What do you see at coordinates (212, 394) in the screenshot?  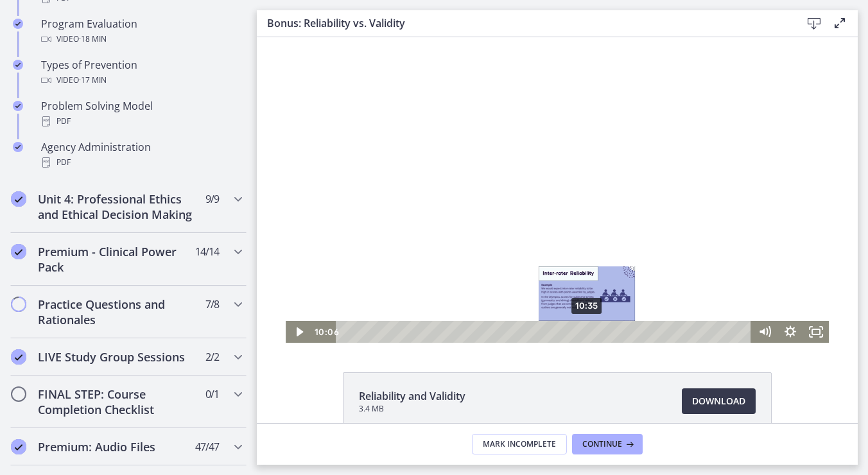 I see `span: 0 / 1` at bounding box center [212, 394].